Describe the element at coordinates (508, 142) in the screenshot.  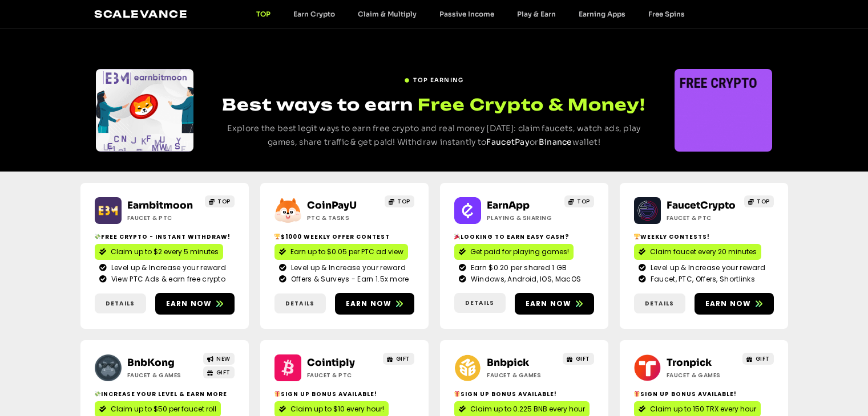
I see `a: FaucetPay` at that location.